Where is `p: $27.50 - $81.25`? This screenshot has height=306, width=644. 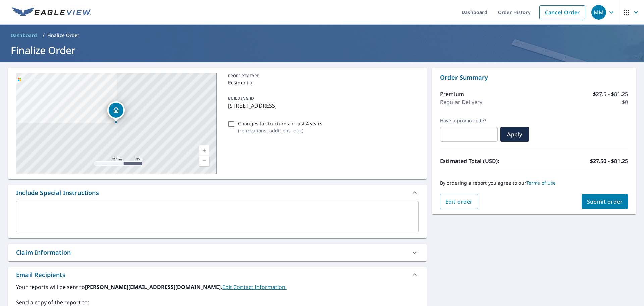
p: $27.50 - $81.25 is located at coordinates (609, 161).